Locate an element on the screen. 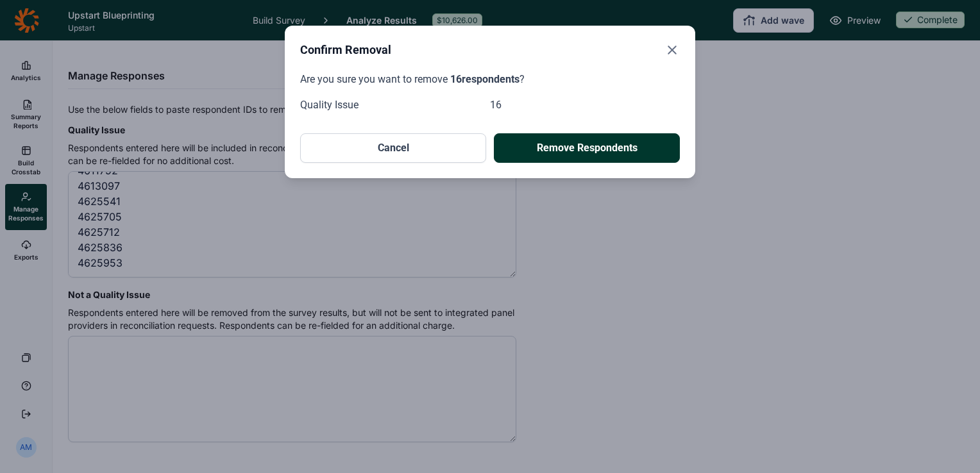 This screenshot has width=980, height=473. button: Close is located at coordinates (672, 50).